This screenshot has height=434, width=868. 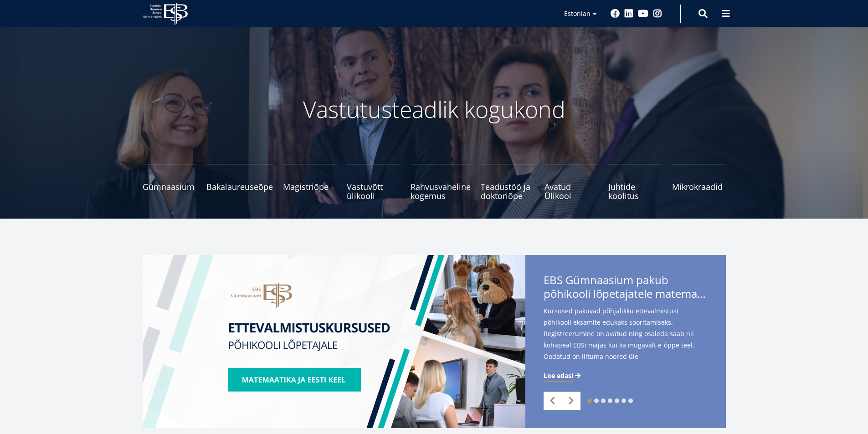 What do you see at coordinates (699, 182) in the screenshot?
I see `a: Mikrokraadid` at bounding box center [699, 182].